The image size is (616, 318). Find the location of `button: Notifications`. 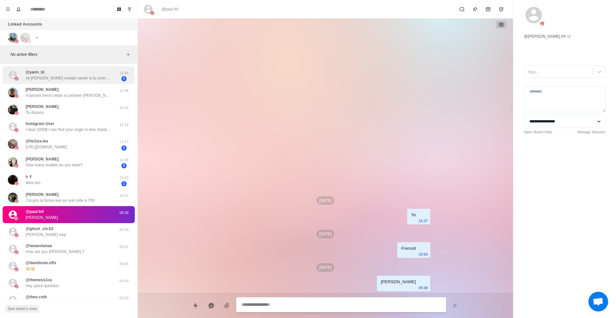

button: Notifications is located at coordinates (18, 9).